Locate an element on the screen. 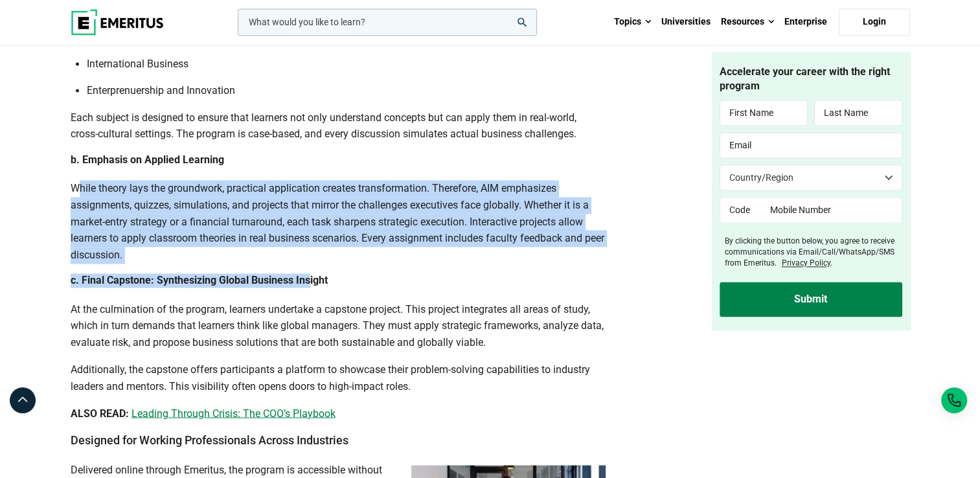 The image size is (980, 478). input: Submit is located at coordinates (811, 299).